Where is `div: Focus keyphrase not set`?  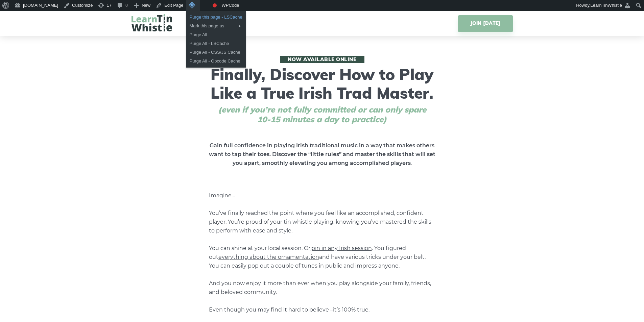
div: Focus keyphrase not set is located at coordinates (215, 5).